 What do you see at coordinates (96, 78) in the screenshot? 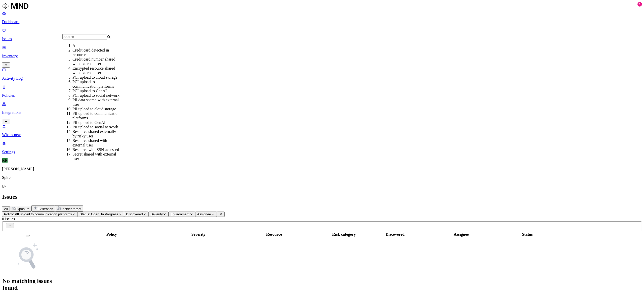
I see `div: PCI upload to cloud storage` at bounding box center [96, 78].